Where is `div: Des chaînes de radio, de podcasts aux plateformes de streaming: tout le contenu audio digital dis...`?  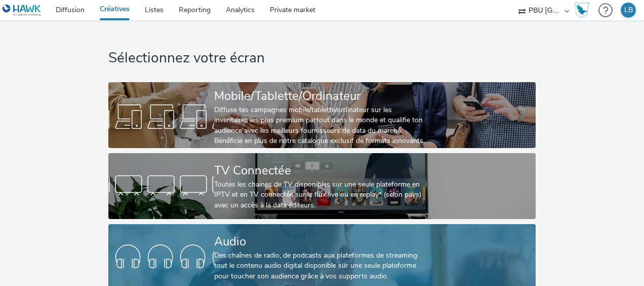 div: Des chaînes de radio, de podcasts aux plateformes de streaming: tout le contenu audio digital dis... is located at coordinates (320, 266).